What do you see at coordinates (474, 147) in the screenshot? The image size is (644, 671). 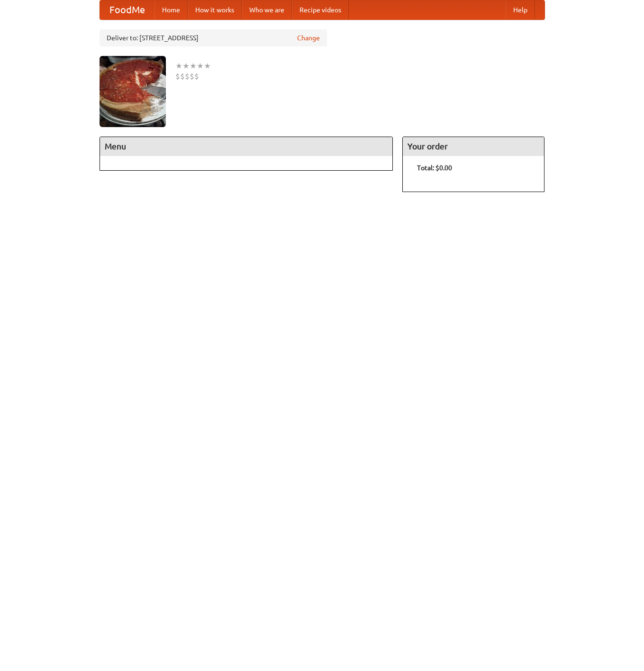 I see `h4: Your order` at bounding box center [474, 147].